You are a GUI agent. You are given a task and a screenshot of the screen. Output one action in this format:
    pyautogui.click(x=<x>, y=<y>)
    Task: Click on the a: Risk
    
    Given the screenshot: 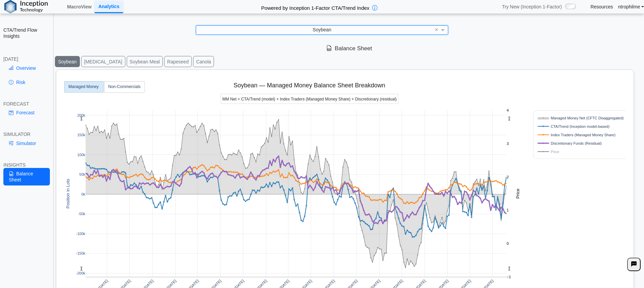 What is the action you would take?
    pyautogui.click(x=26, y=82)
    